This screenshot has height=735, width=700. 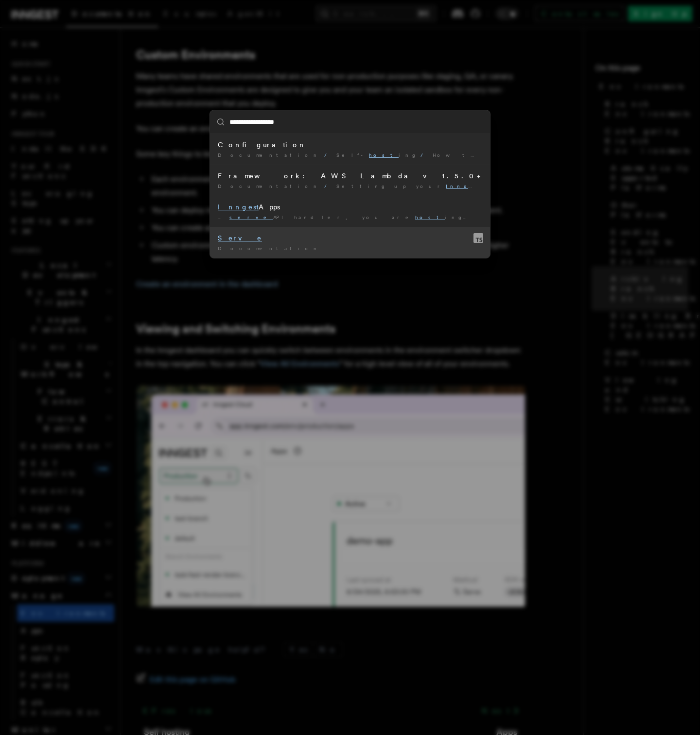 I want to click on mark: Serve, so click(x=240, y=238).